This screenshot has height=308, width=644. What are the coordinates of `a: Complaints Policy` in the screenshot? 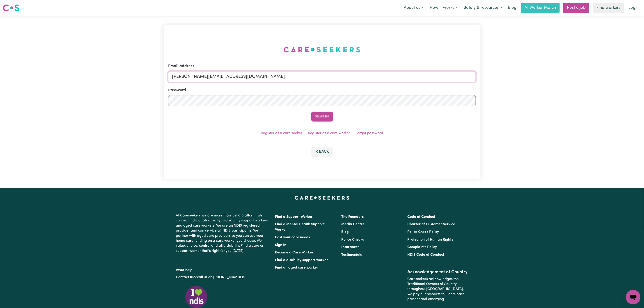 It's located at (422, 247).